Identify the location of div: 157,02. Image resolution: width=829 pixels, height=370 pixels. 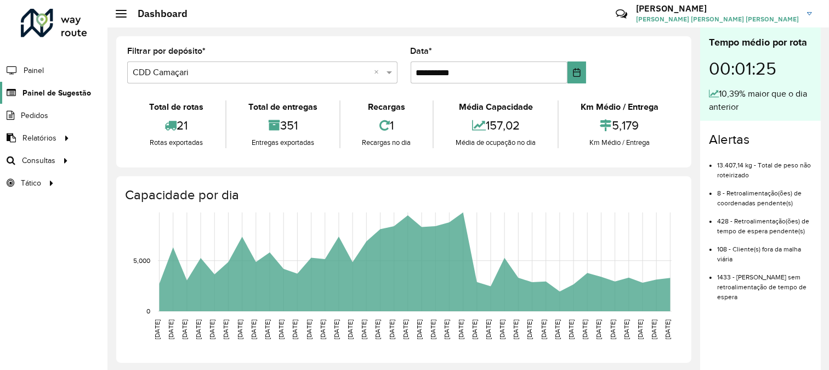
(496, 125).